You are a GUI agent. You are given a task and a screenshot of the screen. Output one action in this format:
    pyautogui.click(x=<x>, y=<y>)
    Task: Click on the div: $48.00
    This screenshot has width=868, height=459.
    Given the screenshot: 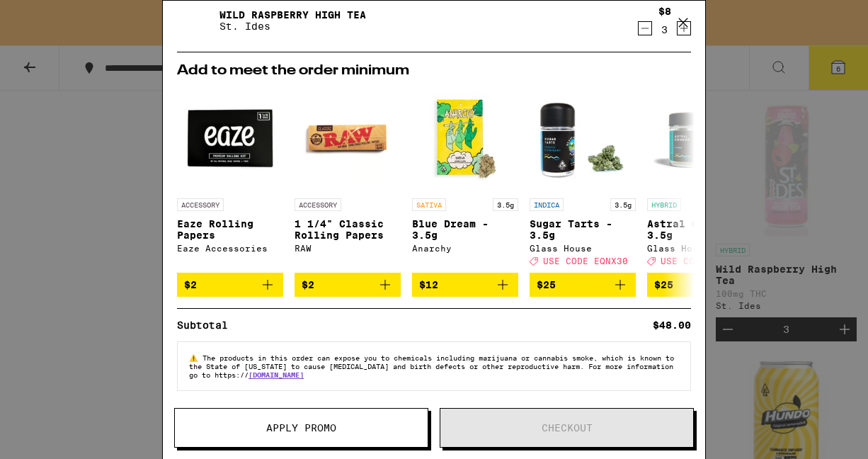 What is the action you would take?
    pyautogui.click(x=672, y=325)
    